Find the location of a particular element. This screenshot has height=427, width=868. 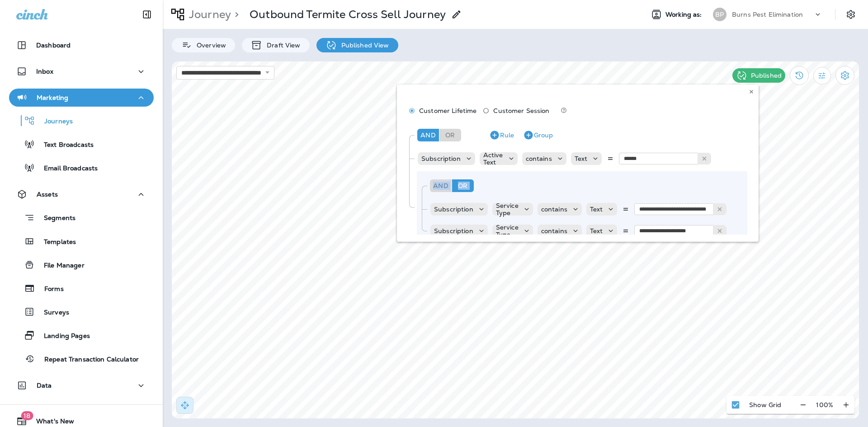

p: Repeat Transaction Calculator is located at coordinates (87, 360).